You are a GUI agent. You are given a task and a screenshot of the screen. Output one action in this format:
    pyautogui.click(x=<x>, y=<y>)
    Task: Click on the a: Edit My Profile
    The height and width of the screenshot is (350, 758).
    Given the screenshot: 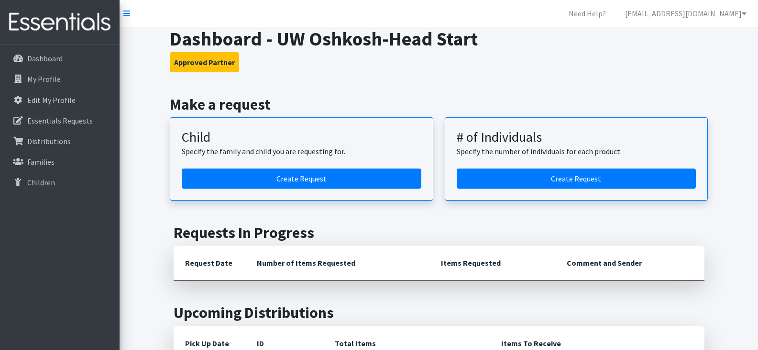 What is the action you would take?
    pyautogui.click(x=60, y=100)
    